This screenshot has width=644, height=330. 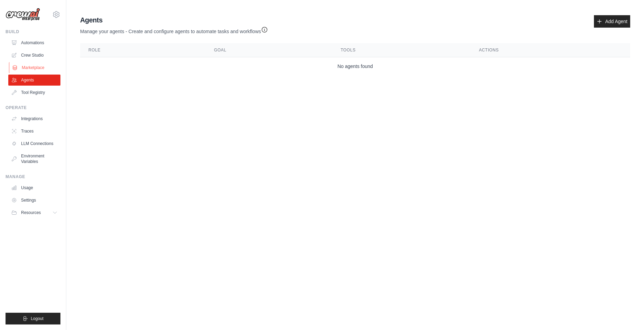 What do you see at coordinates (34, 158) in the screenshot?
I see `a: Environment Variables` at bounding box center [34, 158].